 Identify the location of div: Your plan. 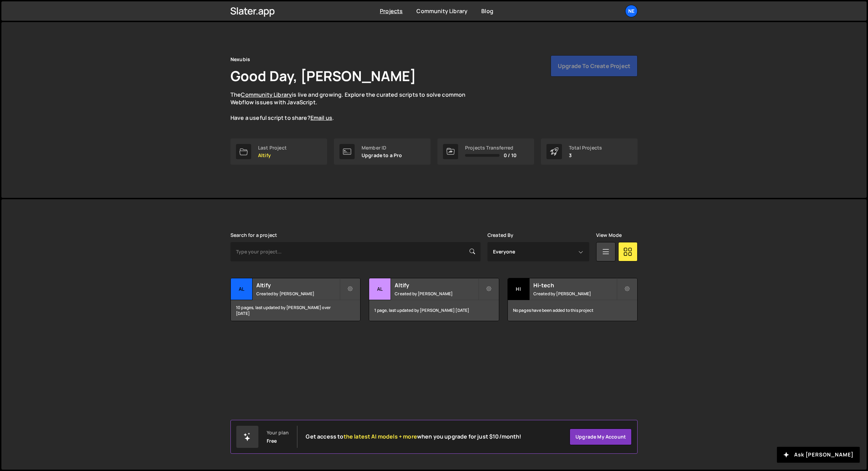
(278, 432).